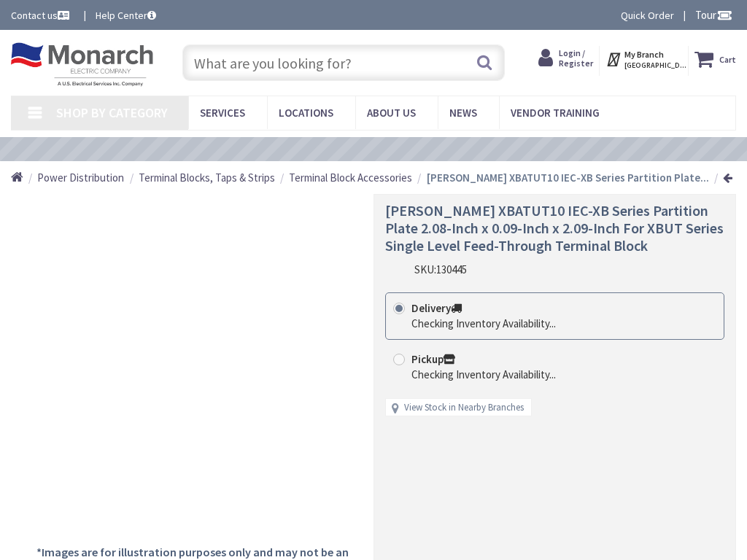  Describe the element at coordinates (715, 59) in the screenshot. I see `a: Cart` at that location.